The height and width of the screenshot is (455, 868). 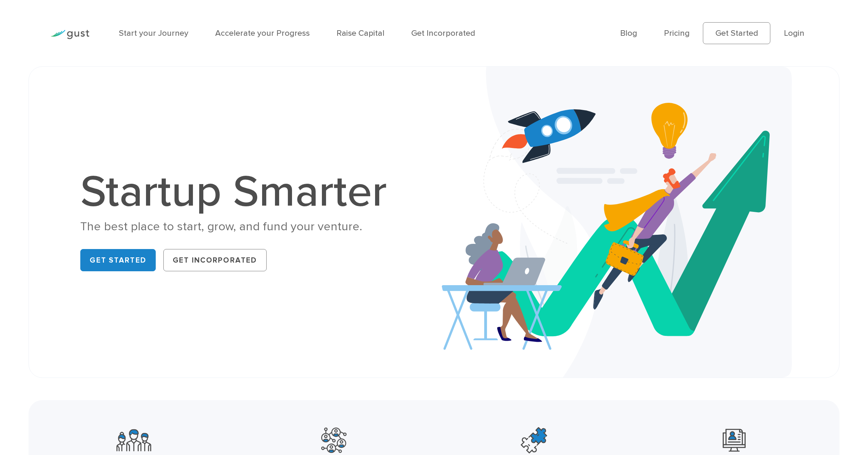 What do you see at coordinates (262, 33) in the screenshot?
I see `a: Accelerate your Progress` at bounding box center [262, 33].